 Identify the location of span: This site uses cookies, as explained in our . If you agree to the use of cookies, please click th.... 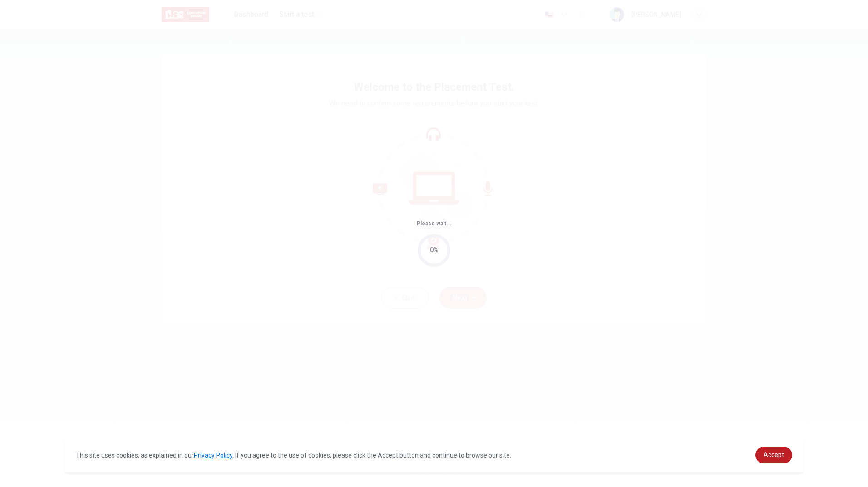
(293, 455).